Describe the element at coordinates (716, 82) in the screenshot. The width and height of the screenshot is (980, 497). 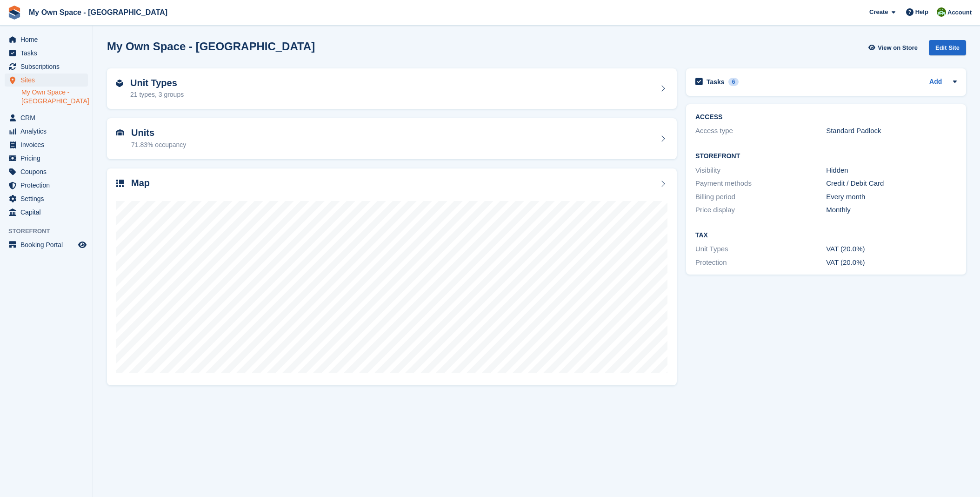
I see `h2: Tasks` at that location.